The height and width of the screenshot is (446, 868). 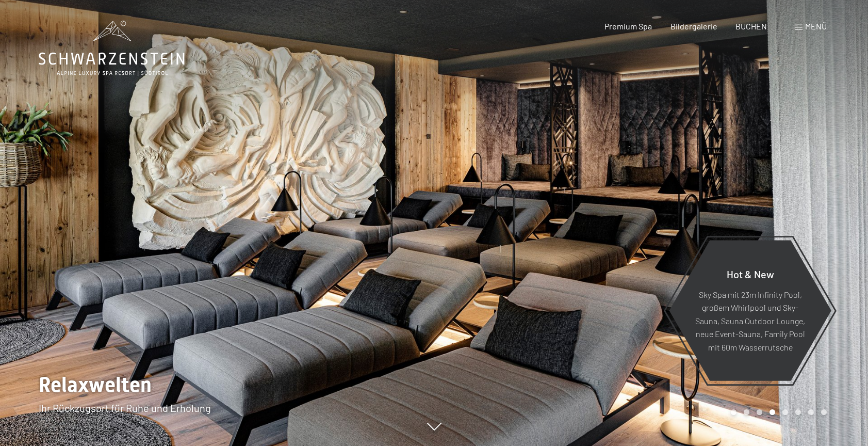 I want to click on div: Carousel Page 2, so click(x=746, y=412).